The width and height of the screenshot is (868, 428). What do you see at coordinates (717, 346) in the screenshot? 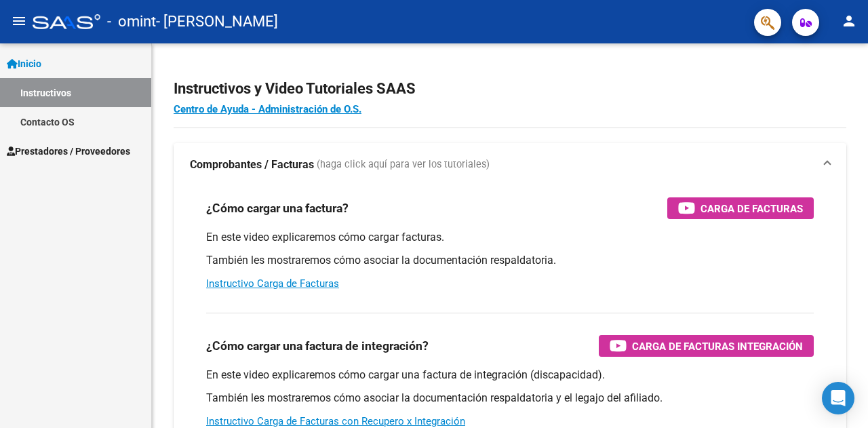
I see `span: Carga de Facturas Integración` at bounding box center [717, 346].